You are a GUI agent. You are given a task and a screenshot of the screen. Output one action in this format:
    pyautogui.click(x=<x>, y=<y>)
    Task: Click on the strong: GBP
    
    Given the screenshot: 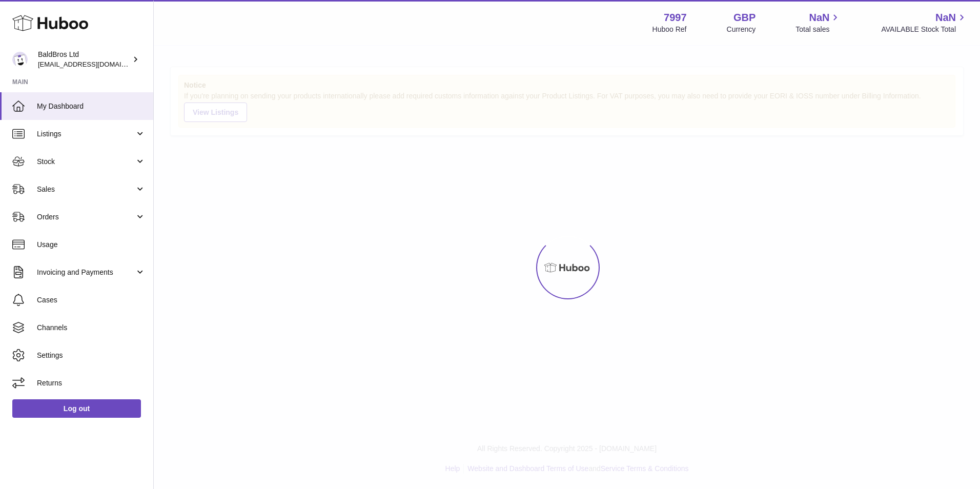 What is the action you would take?
    pyautogui.click(x=744, y=18)
    